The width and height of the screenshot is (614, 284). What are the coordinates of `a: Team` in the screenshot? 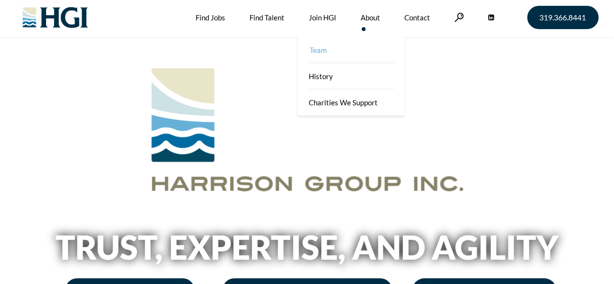 It's located at (352, 50).